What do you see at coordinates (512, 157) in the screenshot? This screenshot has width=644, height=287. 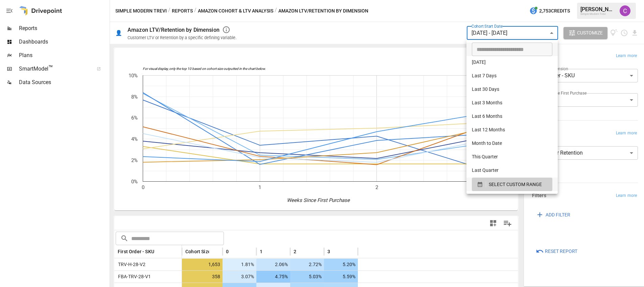 I see `li: This Quarter` at bounding box center [512, 157].